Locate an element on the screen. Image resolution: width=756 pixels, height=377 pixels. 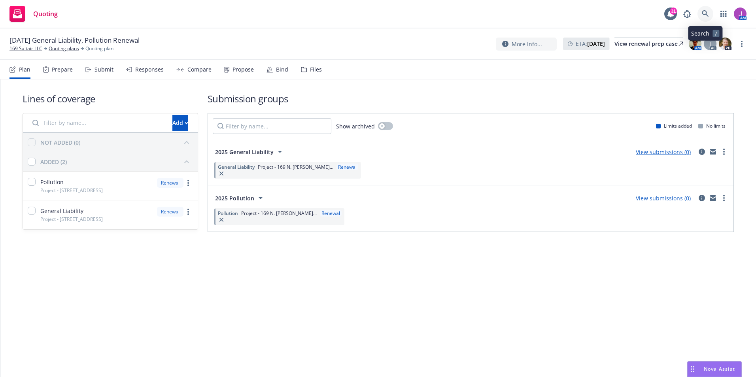
span: Nova Assist is located at coordinates (719, 369).